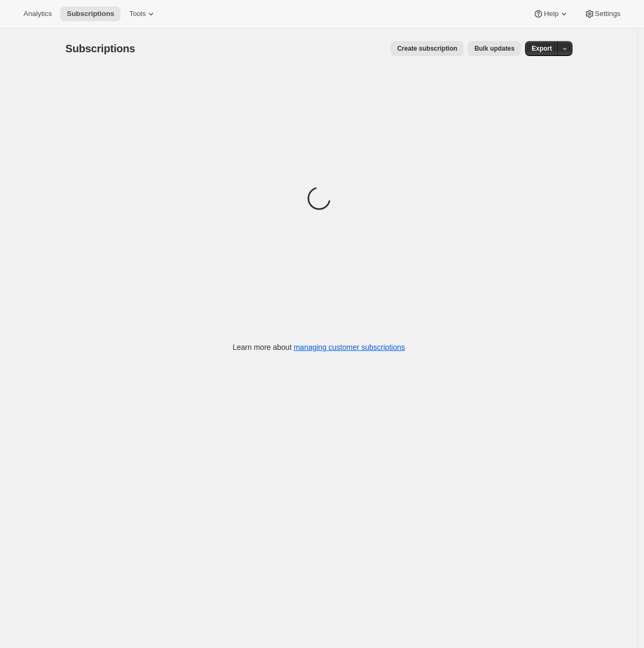 The height and width of the screenshot is (648, 644). Describe the element at coordinates (37, 14) in the screenshot. I see `span: Analytics` at that location.